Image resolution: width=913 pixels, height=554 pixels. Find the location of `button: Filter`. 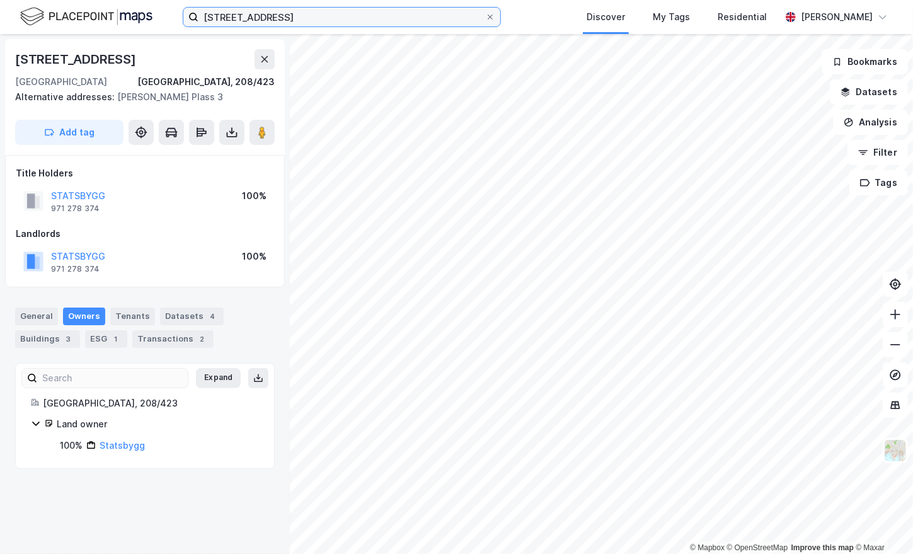

button: Filter is located at coordinates (877, 152).